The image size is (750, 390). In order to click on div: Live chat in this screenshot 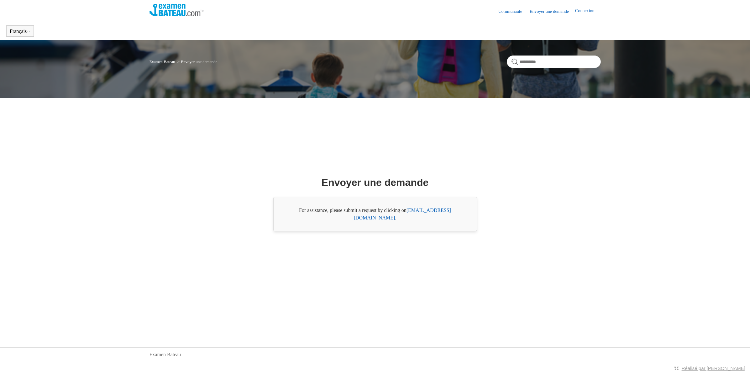, I will do `click(738, 377)`.